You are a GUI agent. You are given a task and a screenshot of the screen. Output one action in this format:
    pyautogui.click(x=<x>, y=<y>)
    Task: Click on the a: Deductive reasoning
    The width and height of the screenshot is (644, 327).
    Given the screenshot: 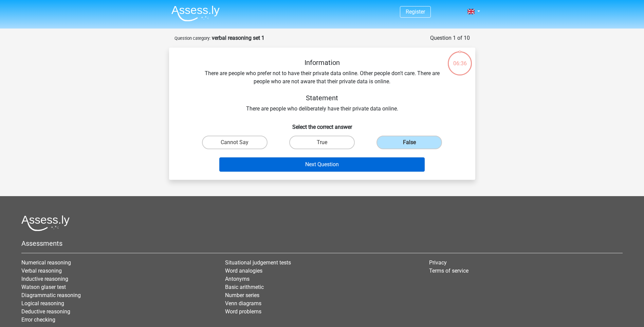 What is the action you would take?
    pyautogui.click(x=46, y=311)
    